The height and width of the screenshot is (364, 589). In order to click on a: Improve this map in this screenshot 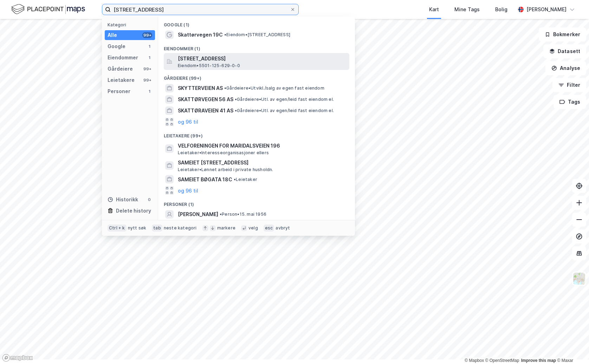, I will do `click(539, 360)`.